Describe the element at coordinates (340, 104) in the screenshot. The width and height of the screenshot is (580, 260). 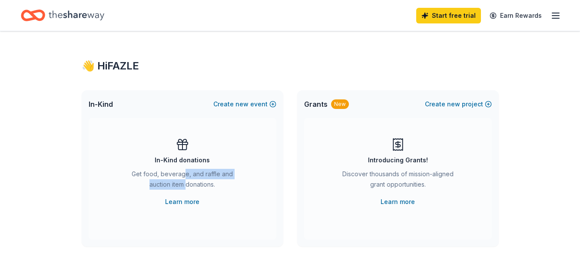
I see `div: New` at that location.